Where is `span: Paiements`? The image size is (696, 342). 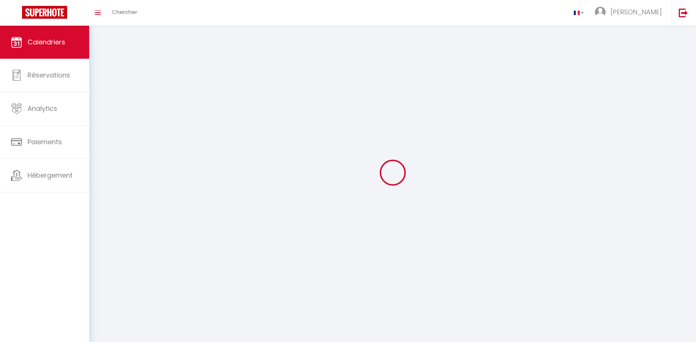 span: Paiements is located at coordinates (45, 142).